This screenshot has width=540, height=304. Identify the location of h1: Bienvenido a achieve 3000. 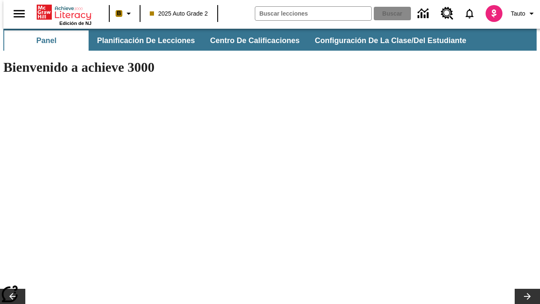
(186, 67).